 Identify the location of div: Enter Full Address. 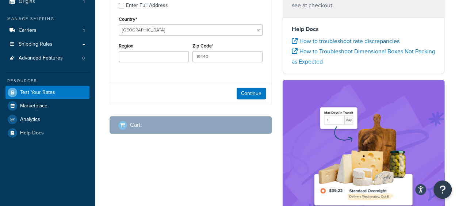
(147, 5).